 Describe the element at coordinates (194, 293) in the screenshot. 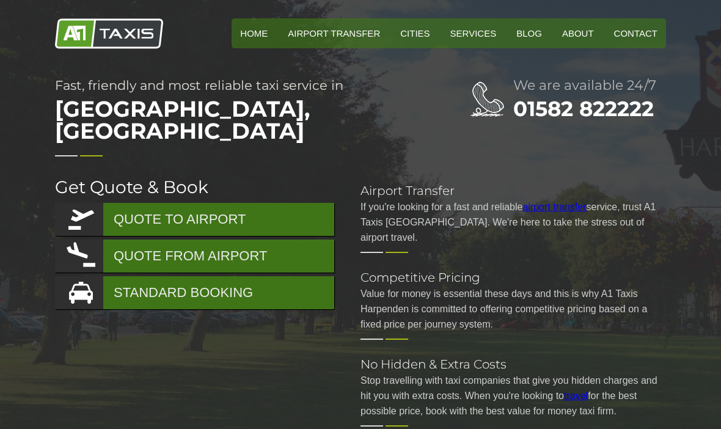

I see `a: STANDARD BOOKING` at that location.